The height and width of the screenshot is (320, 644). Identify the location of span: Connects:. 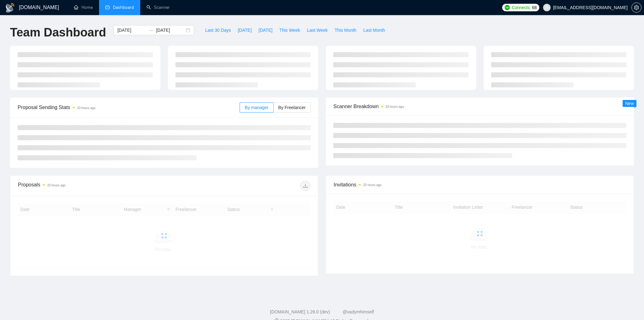
(521, 7).